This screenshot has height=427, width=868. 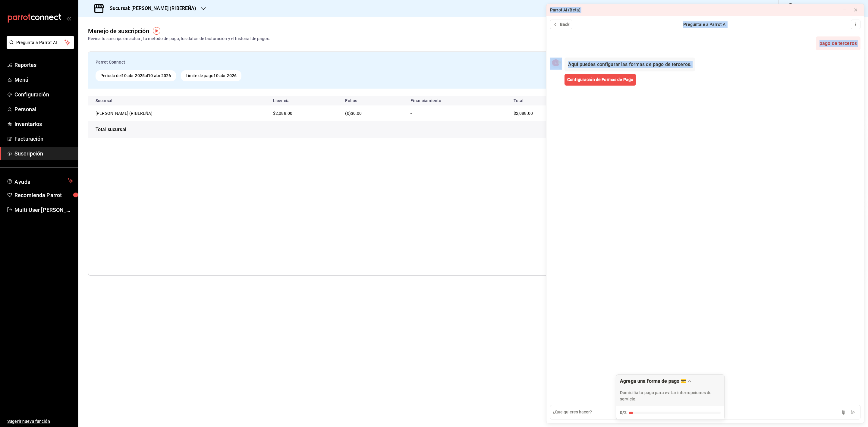 I want to click on span: Back, so click(x=565, y=25).